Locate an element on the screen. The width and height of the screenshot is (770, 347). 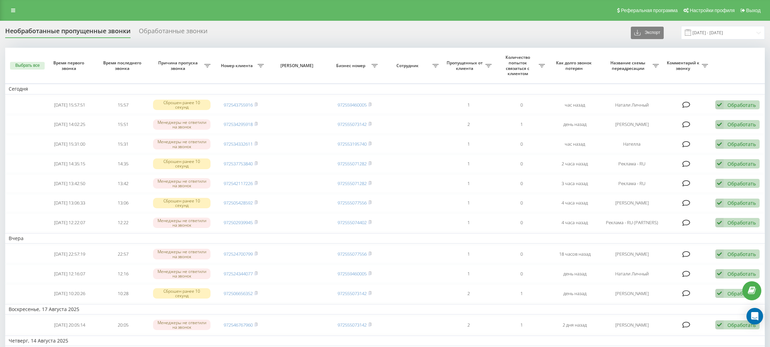
span: Настройки профиля is located at coordinates (712, 10).